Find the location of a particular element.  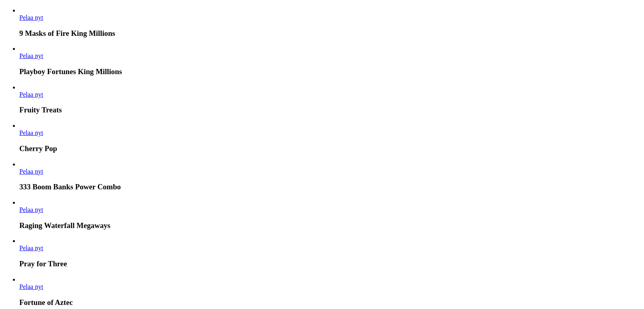

a: Raging Waterfall Megaways is located at coordinates (31, 209).